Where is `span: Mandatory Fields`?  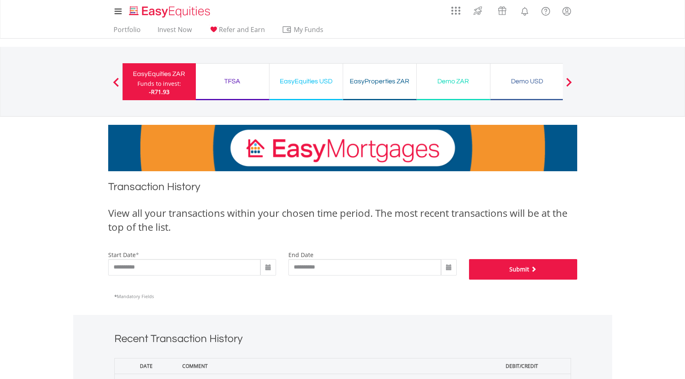
span: Mandatory Fields is located at coordinates (134, 296).